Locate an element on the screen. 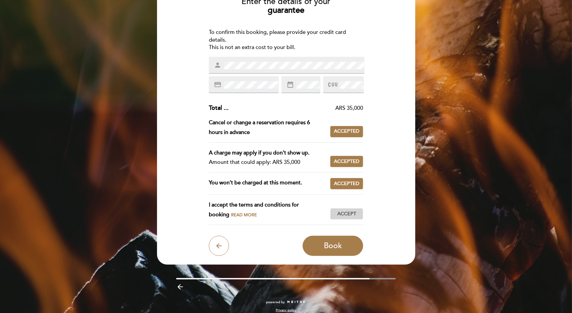  span: Read more is located at coordinates (244, 215).